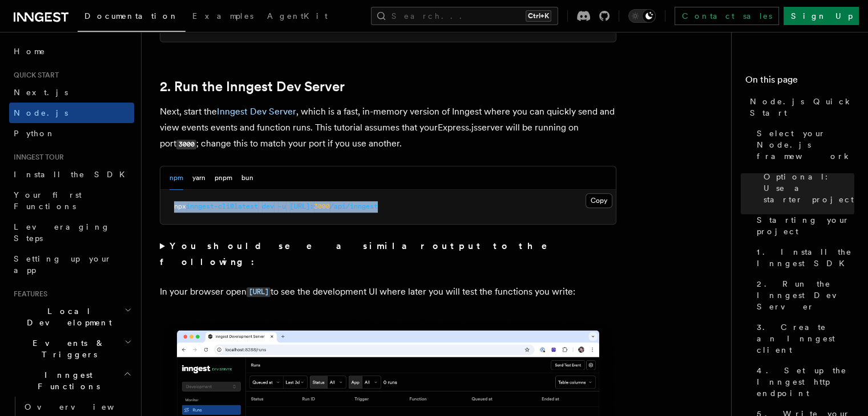 The height and width of the screenshot is (416, 868). Describe the element at coordinates (180, 206) in the screenshot. I see `span: npx` at that location.